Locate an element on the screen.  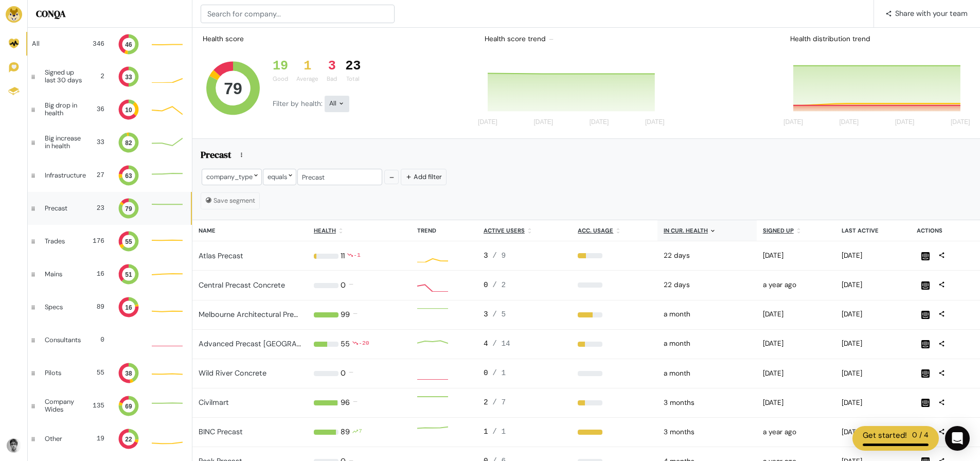
div: Get started! is located at coordinates (885, 435).